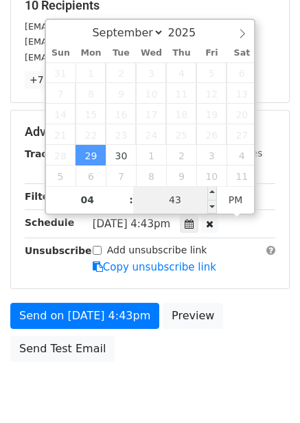 The width and height of the screenshot is (300, 423). What do you see at coordinates (181, 114) in the screenshot?
I see `span: September 18, 2025` at bounding box center [181, 114].